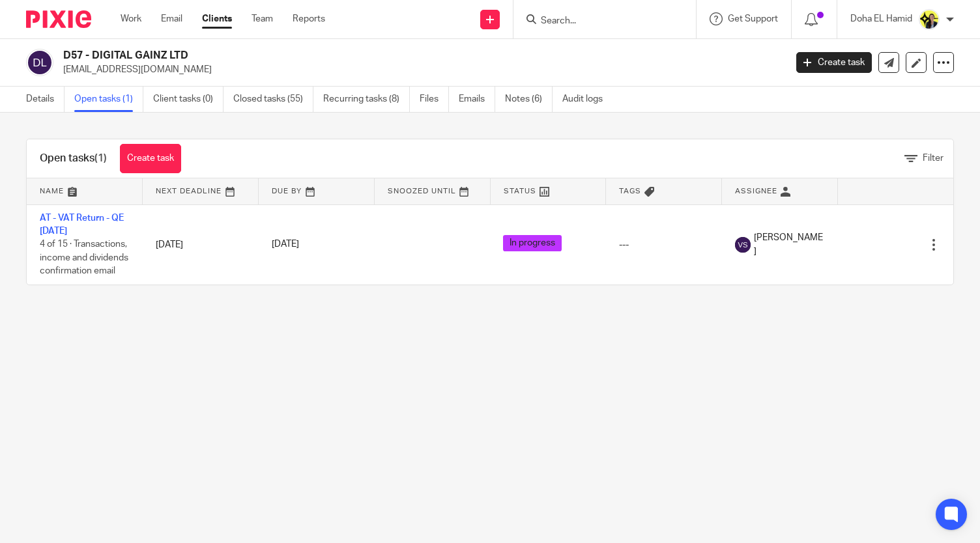 This screenshot has height=543, width=980. I want to click on input: Search, so click(599, 21).